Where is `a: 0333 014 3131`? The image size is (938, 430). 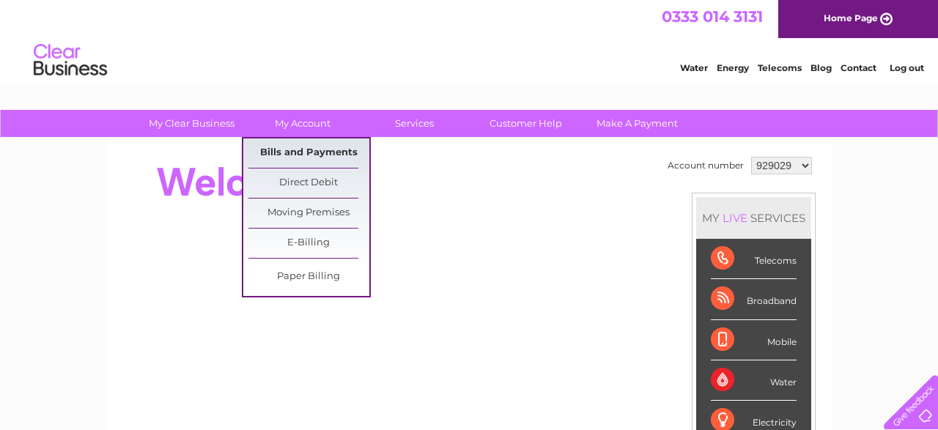
a: 0333 014 3131 is located at coordinates (713, 16).